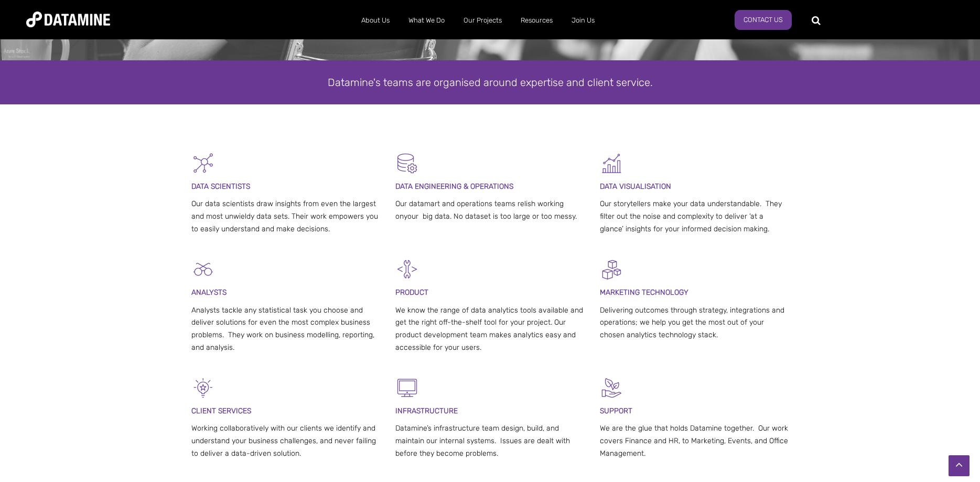 The image size is (980, 482). What do you see at coordinates (286, 440) in the screenshot?
I see `p: Working collaboratively with our clients we identify and understand your business challenges, and...` at bounding box center [286, 440].